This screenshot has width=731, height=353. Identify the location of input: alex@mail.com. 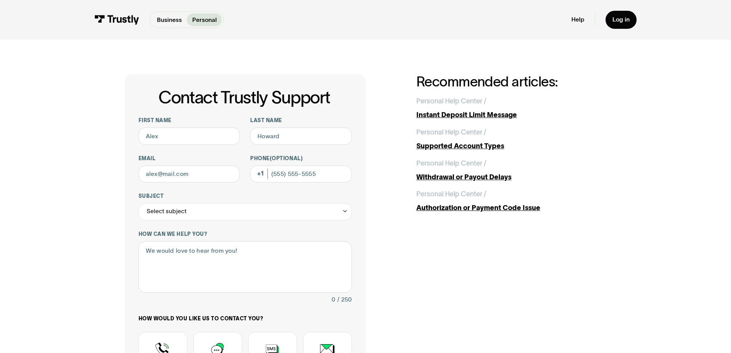
(189, 174).